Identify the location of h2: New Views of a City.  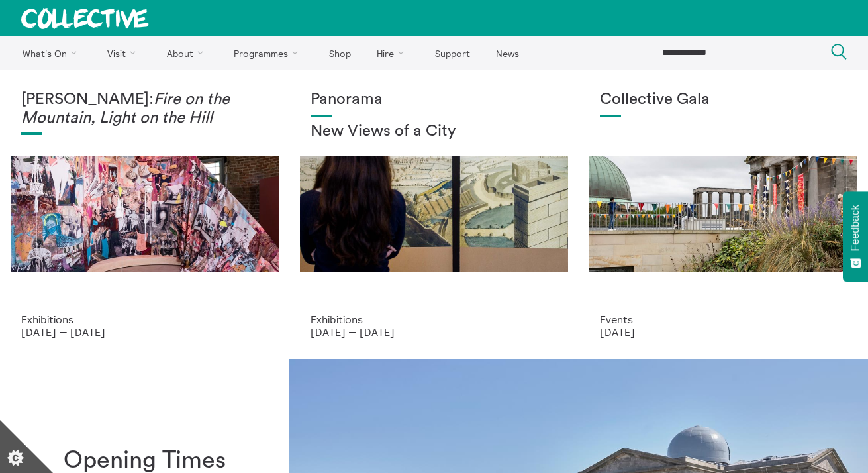
(434, 132).